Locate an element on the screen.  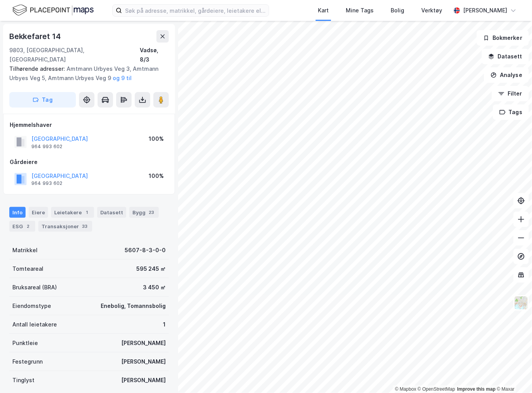
div: 2 is located at coordinates (28, 227).